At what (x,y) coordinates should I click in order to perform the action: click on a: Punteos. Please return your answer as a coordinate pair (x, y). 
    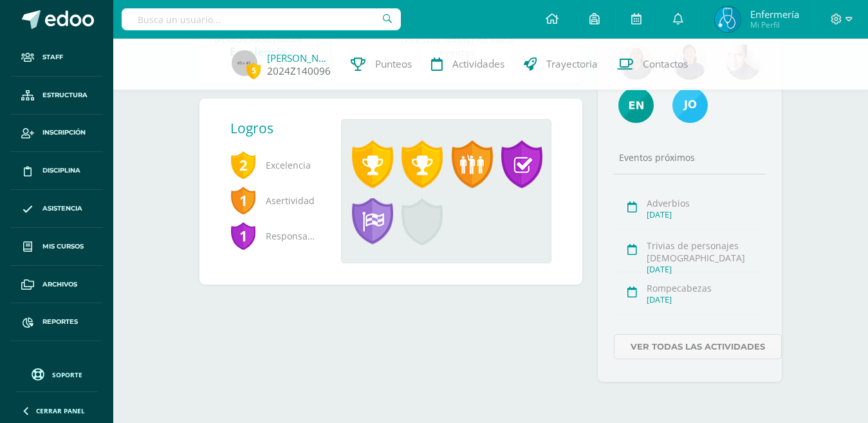
    Looking at the image, I should click on (381, 64).